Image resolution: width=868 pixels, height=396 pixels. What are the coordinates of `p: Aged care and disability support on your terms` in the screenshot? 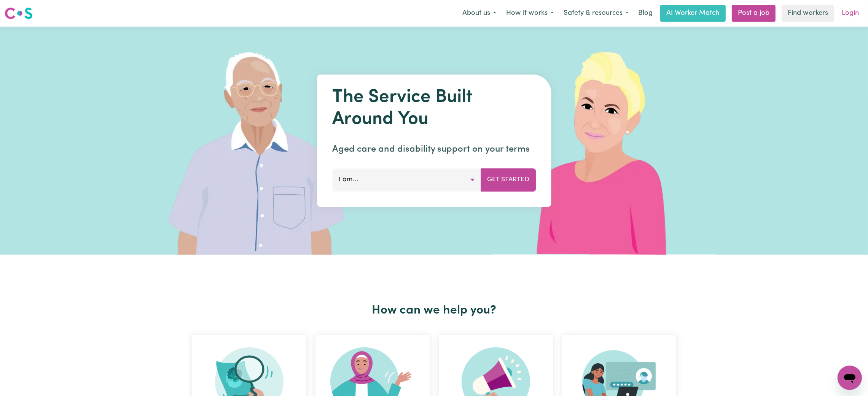 It's located at (434, 149).